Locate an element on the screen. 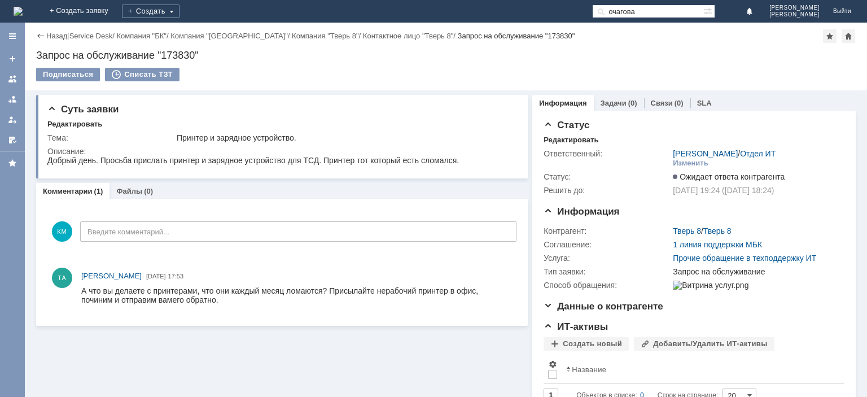 This screenshot has height=397, width=867. span: Статус is located at coordinates (566, 125).